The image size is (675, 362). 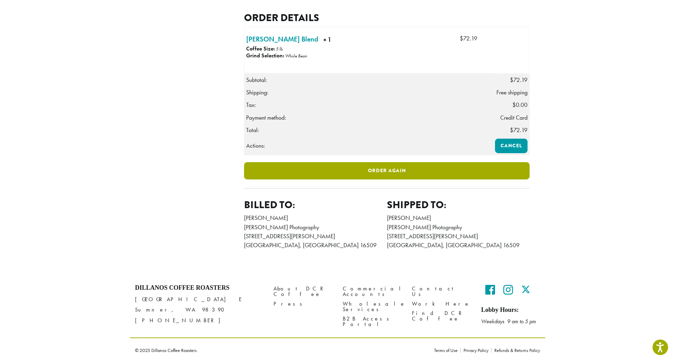 What do you see at coordinates (515, 351) in the screenshot?
I see `a: Refunds & Returns Policy` at bounding box center [515, 351].